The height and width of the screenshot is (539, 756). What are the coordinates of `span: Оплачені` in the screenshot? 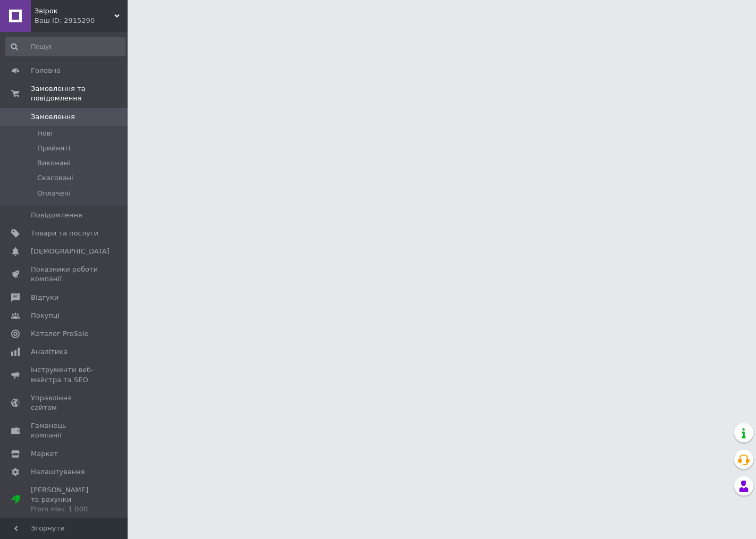 It's located at (54, 194).